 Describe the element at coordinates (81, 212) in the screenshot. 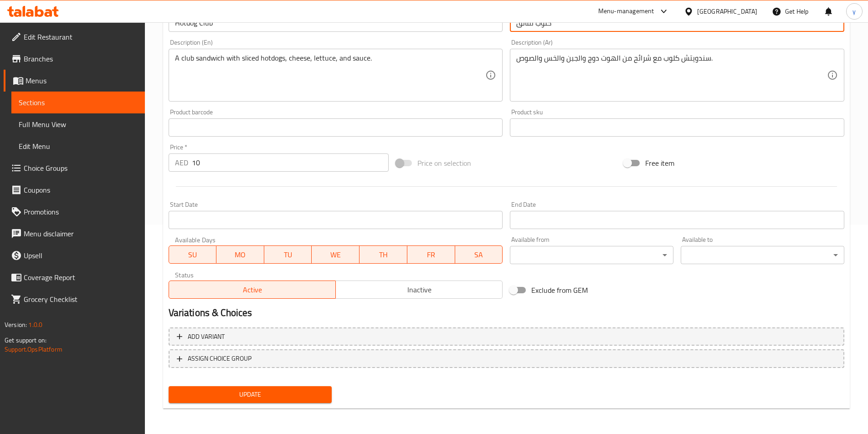

I see `span: Promotions` at that location.